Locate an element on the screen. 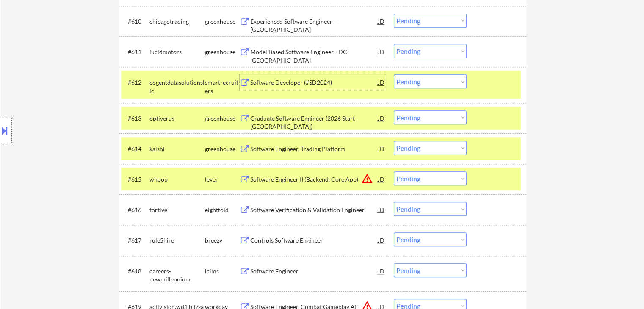  div: eightfold is located at coordinates (222, 210).